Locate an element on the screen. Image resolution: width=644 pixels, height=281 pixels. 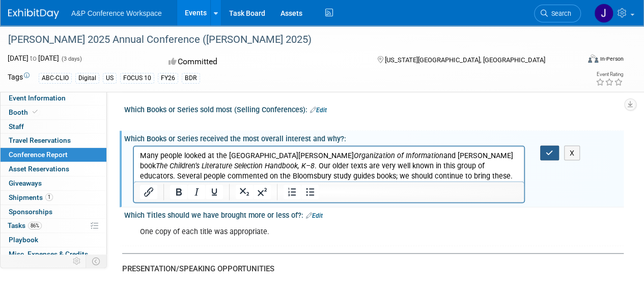
i: Organization of Information is located at coordinates (265, 9).